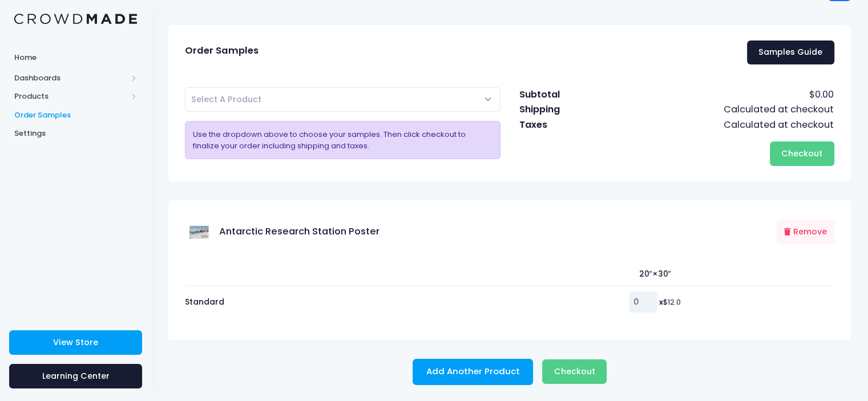  What do you see at coordinates (75, 376) in the screenshot?
I see `a: Learning Center` at bounding box center [75, 376].